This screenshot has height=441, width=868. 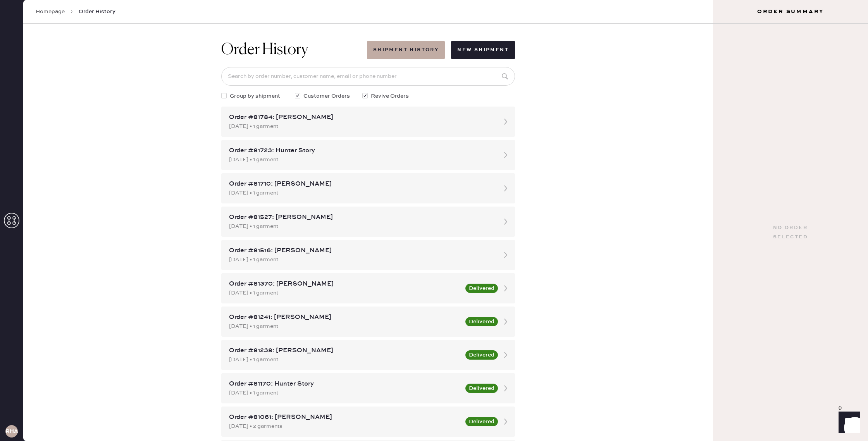 I want to click on span: Order History, so click(x=97, y=11).